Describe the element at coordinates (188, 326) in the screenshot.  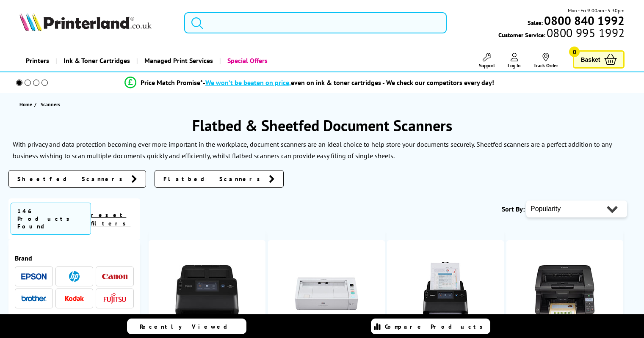
I see `span: Recently Viewed` at that location.